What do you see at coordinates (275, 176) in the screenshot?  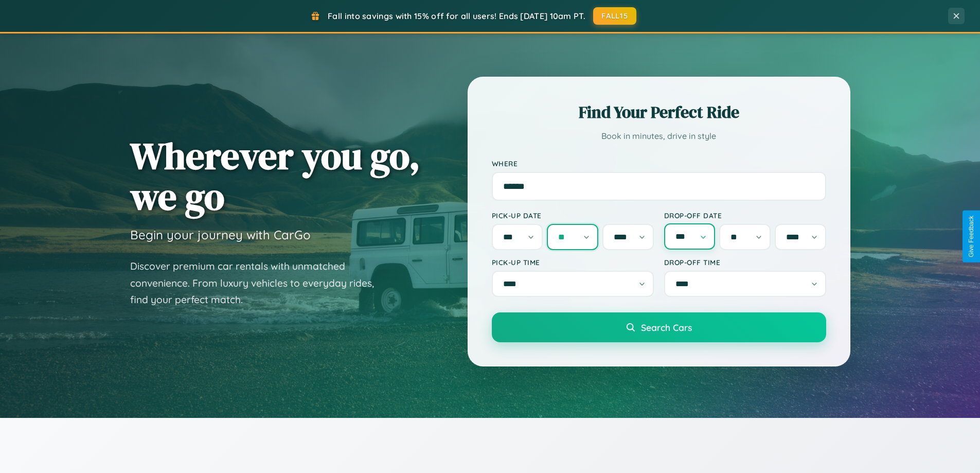 I see `h1: Wherever you go, we go` at bounding box center [275, 176].